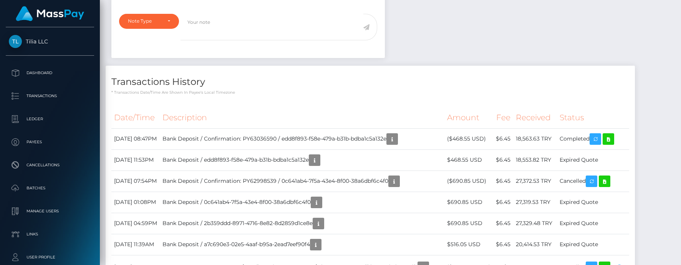 This screenshot has width=681, height=265. Describe the element at coordinates (50, 13) in the screenshot. I see `img: MassPay Logo` at that location.